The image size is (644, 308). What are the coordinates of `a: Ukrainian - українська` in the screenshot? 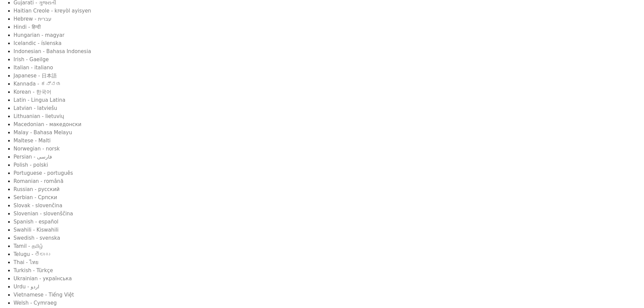 It's located at (43, 279).